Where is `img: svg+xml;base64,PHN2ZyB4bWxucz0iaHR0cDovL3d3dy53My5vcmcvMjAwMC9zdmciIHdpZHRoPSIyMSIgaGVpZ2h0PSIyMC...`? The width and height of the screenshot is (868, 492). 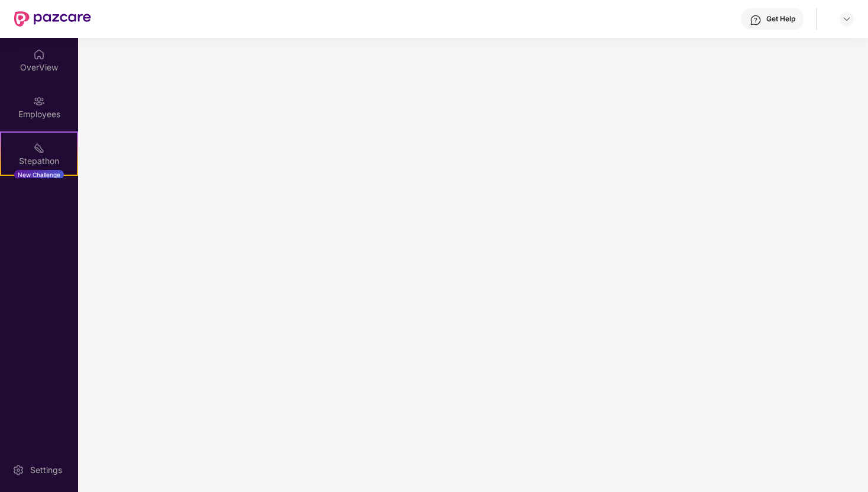
img: svg+xml;base64,PHN2ZyB4bWxucz0iaHR0cDovL3d3dy53My5vcmcvMjAwMC9zdmciIHdpZHRoPSIyMSIgaGVpZ2h0PSIyMC... is located at coordinates (39, 148).